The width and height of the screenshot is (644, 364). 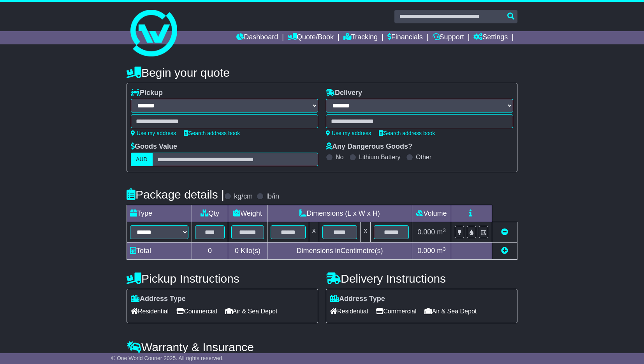 I want to click on label: kg/cm, so click(x=243, y=197).